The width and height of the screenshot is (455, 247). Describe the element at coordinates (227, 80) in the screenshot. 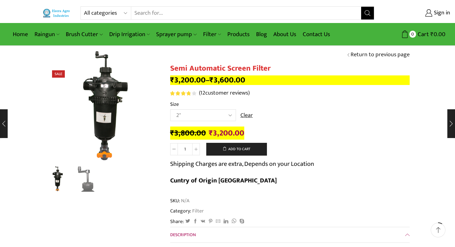

I see `bdi: 3,600.00` at that location.